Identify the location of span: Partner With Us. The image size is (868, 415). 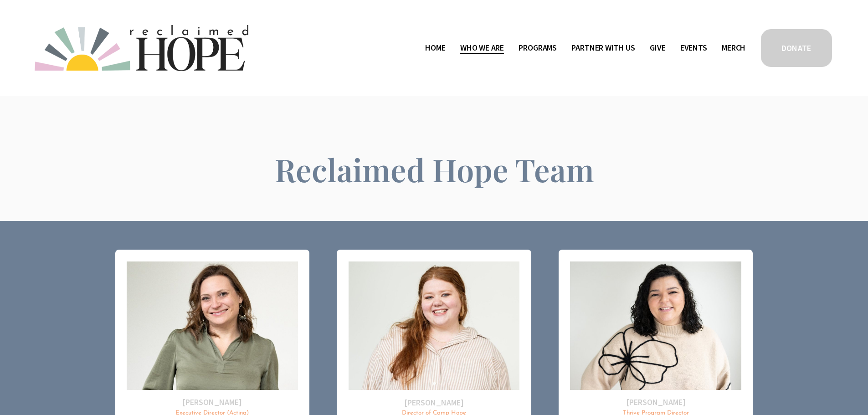
(603, 48).